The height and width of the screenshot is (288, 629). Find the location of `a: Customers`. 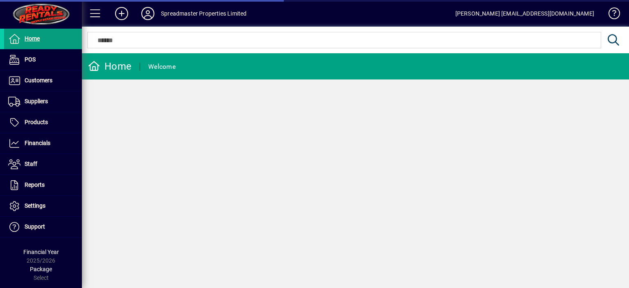

a: Customers is located at coordinates (43, 81).